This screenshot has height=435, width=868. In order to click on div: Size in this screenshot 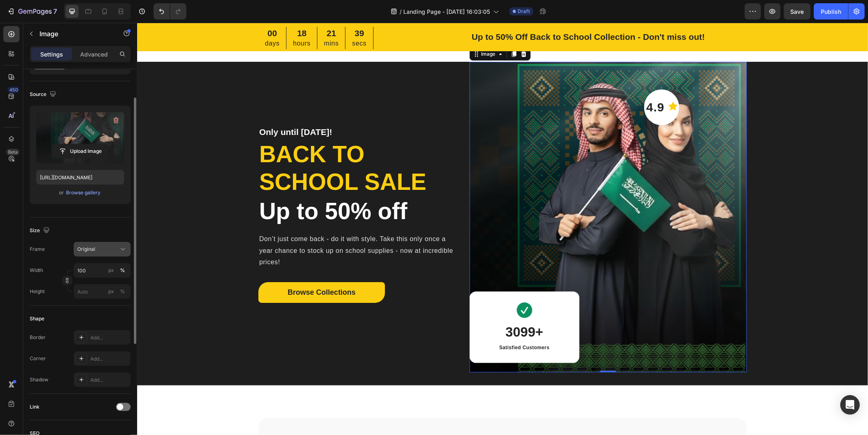, I will do `click(40, 231)`.